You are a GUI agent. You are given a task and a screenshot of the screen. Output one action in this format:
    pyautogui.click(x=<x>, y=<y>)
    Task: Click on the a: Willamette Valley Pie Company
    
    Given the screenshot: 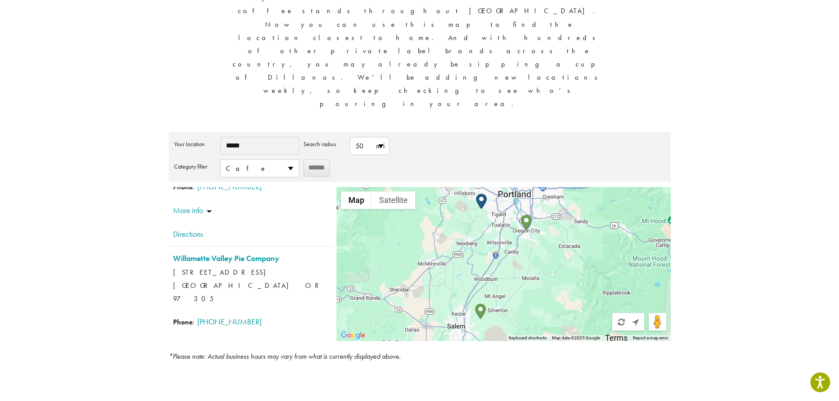 What is the action you would take?
    pyautogui.click(x=226, y=258)
    